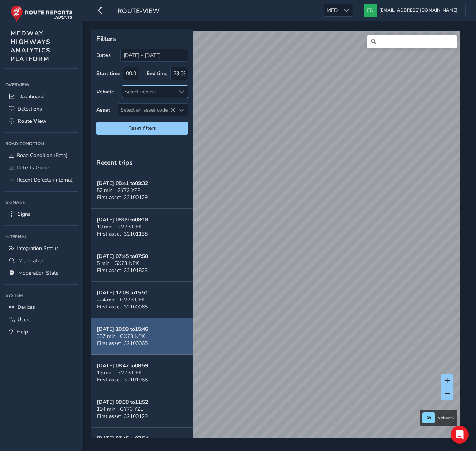 The image size is (476, 451). I want to click on img: rr logo, so click(41, 13).